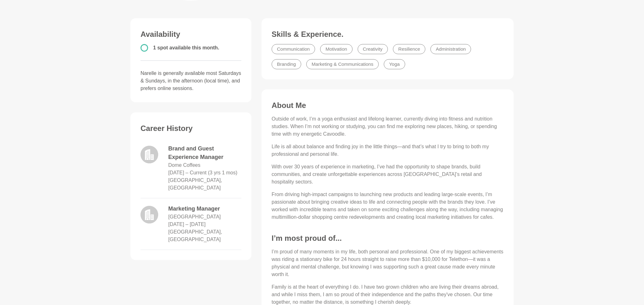  I want to click on p: From driving high-impact campaigns to launching new products and leading large-scale events, I’m ..., so click(388, 206).